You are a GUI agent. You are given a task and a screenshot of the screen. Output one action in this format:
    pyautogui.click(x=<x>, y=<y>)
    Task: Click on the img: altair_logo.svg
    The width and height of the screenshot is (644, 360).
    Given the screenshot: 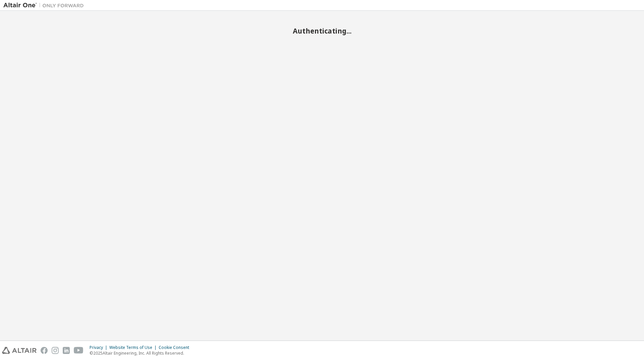 What is the action you would take?
    pyautogui.click(x=19, y=350)
    